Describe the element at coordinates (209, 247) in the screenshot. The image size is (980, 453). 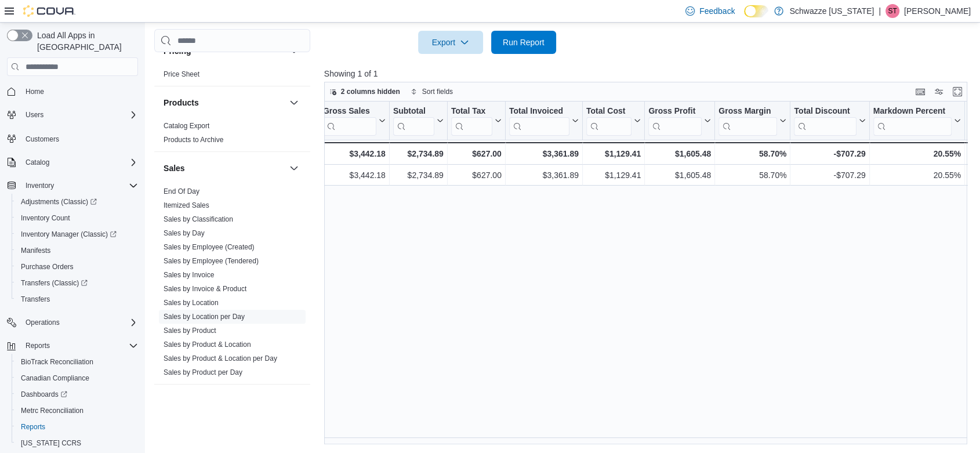
I see `a: Sales by Employee (Created)` at that location.